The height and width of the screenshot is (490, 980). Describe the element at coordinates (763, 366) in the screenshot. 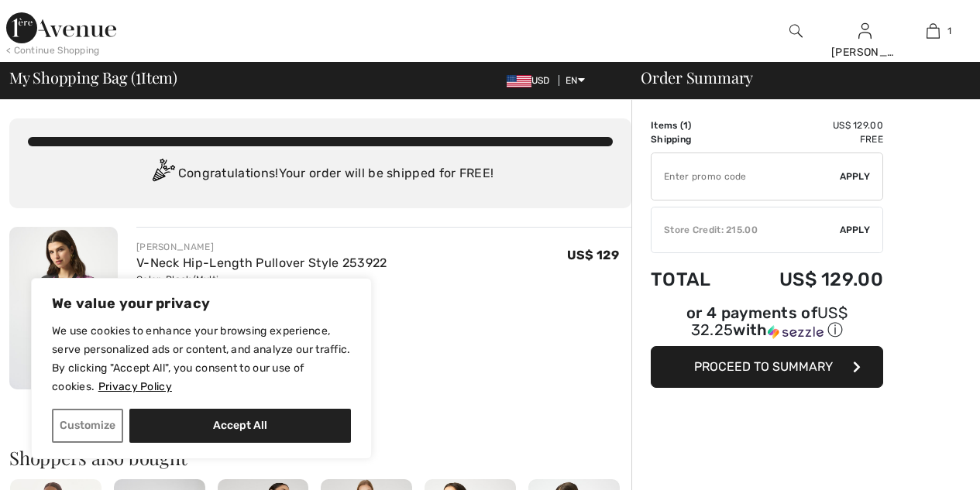

I see `span: Proceed to Summary` at that location.